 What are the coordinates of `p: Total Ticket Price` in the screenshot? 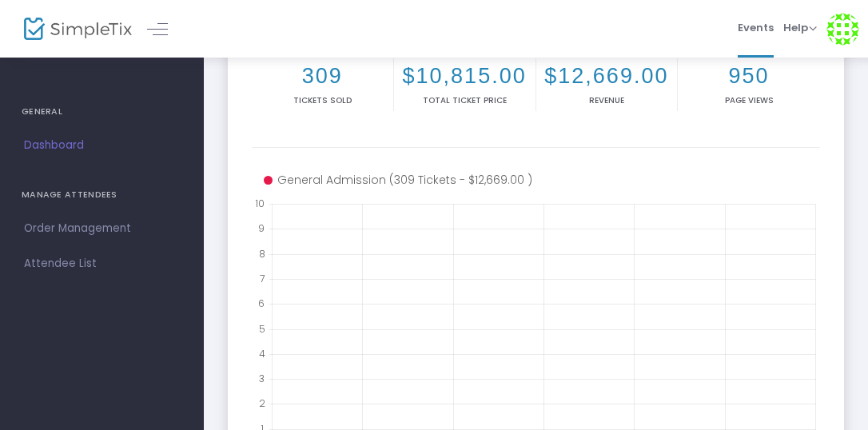 It's located at (464, 100).